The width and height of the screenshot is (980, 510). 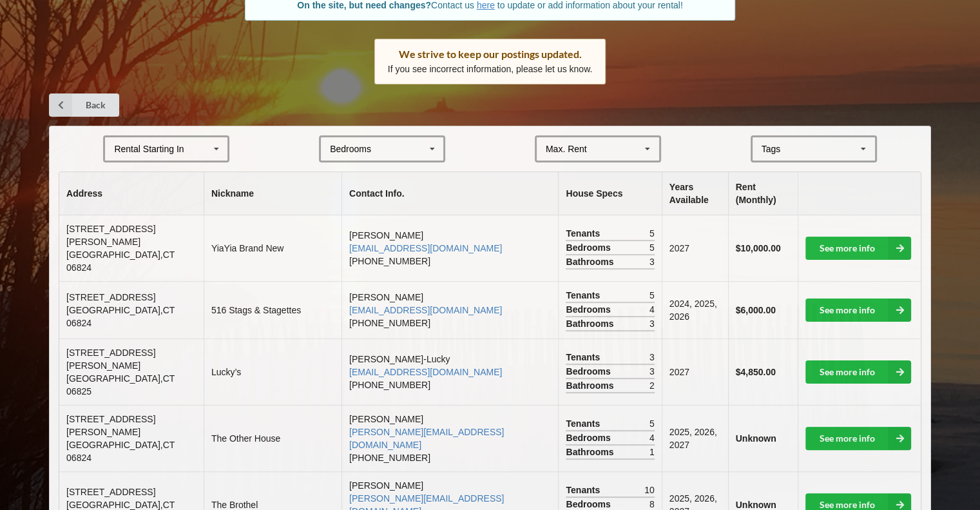 What do you see at coordinates (695, 438) in the screenshot?
I see `td: 2025, 2026, 2027` at bounding box center [695, 438].